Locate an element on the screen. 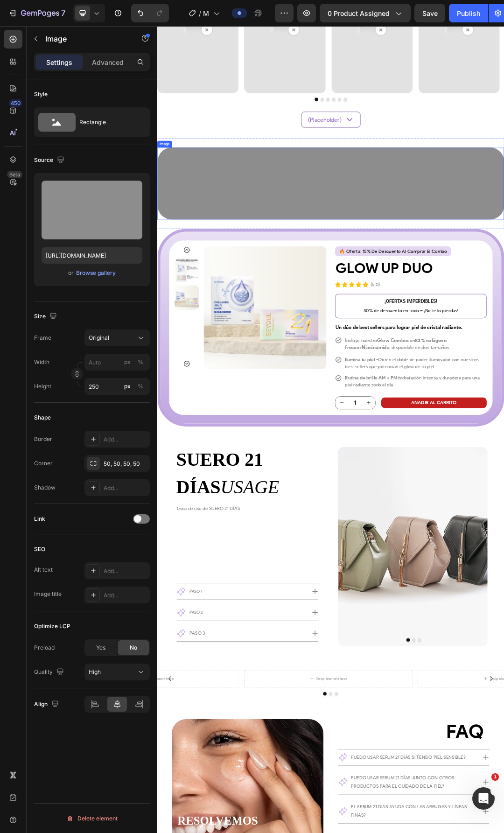  strong: Glow Combo is located at coordinates (379, 507).